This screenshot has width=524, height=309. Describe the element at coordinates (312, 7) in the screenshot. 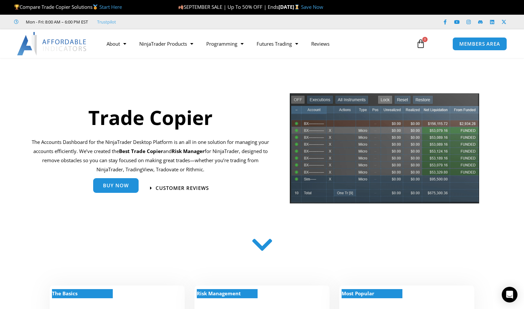

I see `a: Save Now` at that location.